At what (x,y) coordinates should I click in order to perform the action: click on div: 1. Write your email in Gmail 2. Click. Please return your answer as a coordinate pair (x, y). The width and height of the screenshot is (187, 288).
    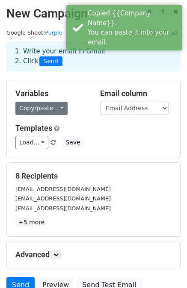
    Looking at the image, I should click on (93, 56).